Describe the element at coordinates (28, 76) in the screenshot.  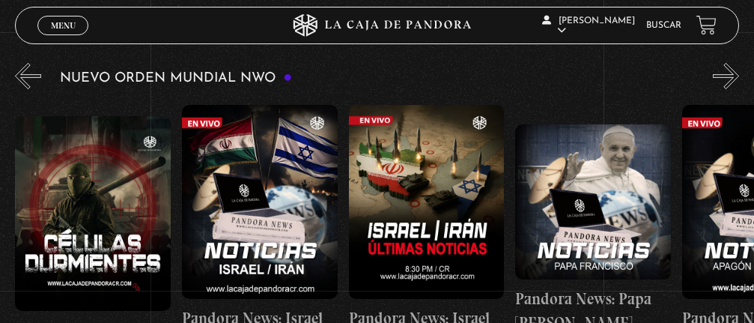
I see `button: Previous` at that location.